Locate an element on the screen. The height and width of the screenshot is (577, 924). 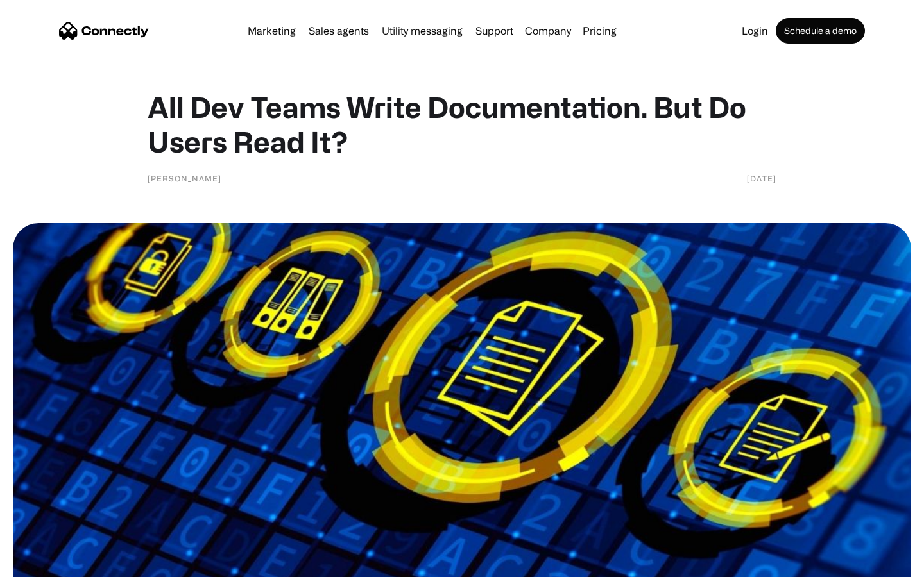
a: Schedule a demo is located at coordinates (820, 31).